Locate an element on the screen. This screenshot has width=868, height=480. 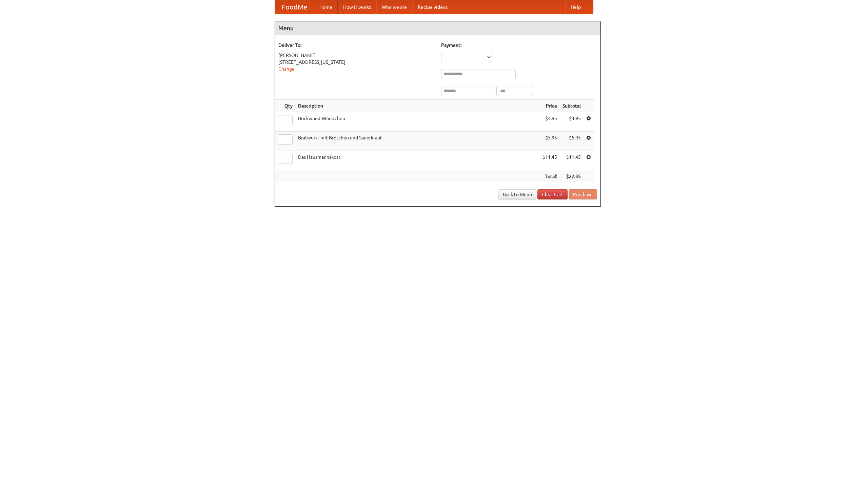
h5: Deliver To: is located at coordinates (357, 45).